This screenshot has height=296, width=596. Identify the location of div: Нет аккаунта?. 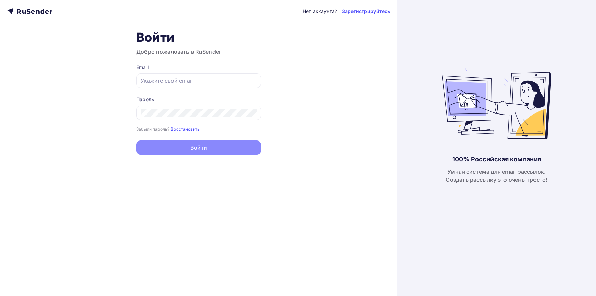
(320, 11).